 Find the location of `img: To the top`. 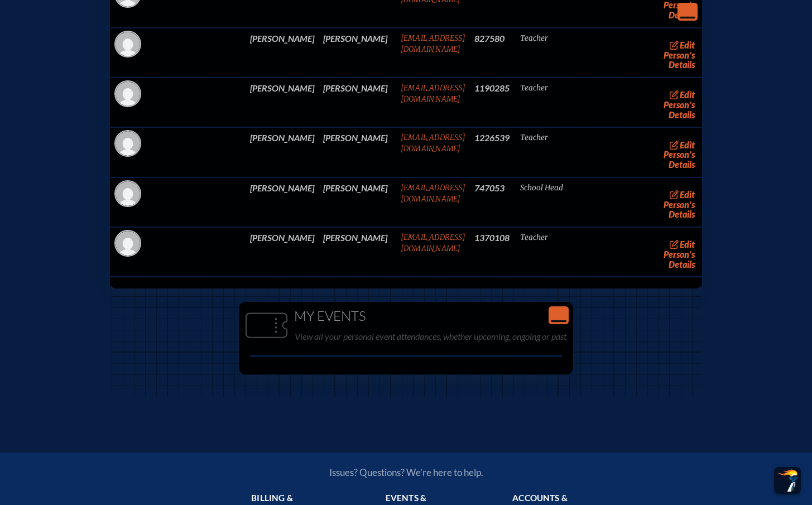

img: To the top is located at coordinates (788, 480).